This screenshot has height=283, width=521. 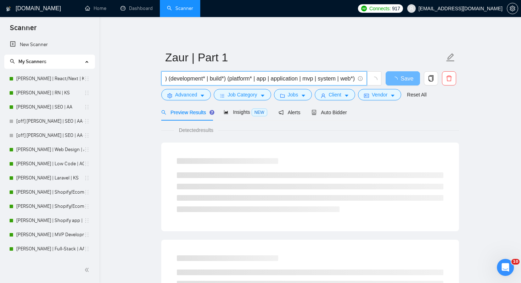 I want to click on span: Client, so click(x=335, y=95).